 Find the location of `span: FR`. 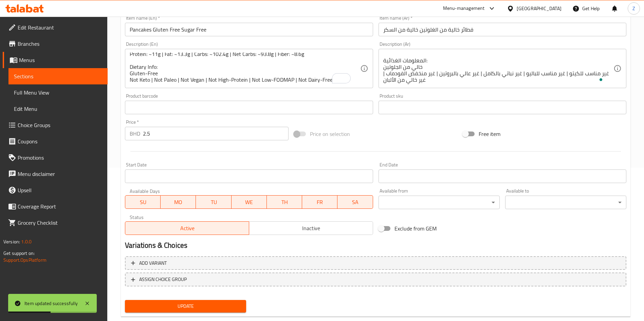

span: FR is located at coordinates (320, 202).